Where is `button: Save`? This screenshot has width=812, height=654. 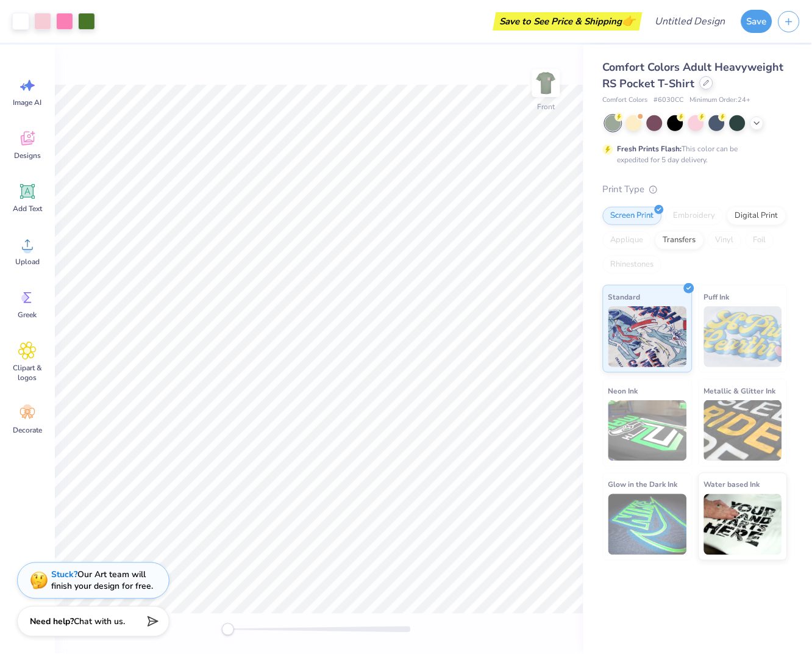 button: Save is located at coordinates (757, 21).